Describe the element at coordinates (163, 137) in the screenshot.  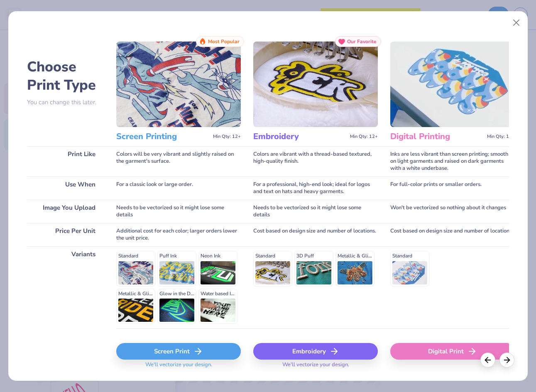
I see `h3: Screen Printing` at that location.